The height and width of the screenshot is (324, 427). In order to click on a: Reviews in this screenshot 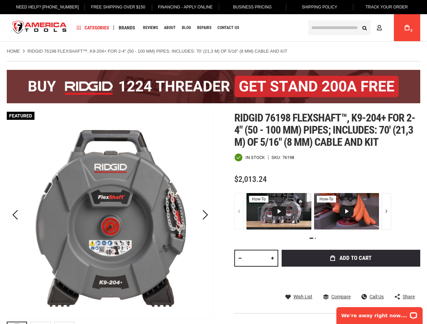, I will do `click(150, 28)`.